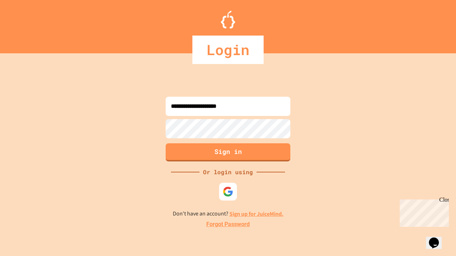  Describe the element at coordinates (256, 214) in the screenshot. I see `a: Sign up for JuiceMind.` at that location.